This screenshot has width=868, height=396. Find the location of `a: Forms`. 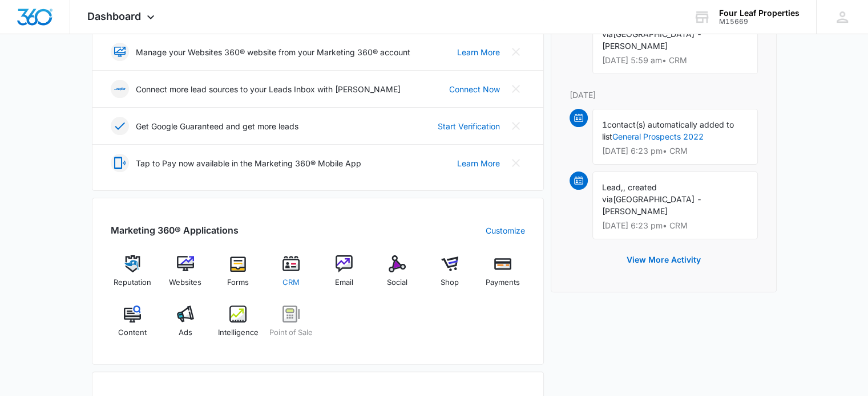

a: Forms is located at coordinates (238, 276).